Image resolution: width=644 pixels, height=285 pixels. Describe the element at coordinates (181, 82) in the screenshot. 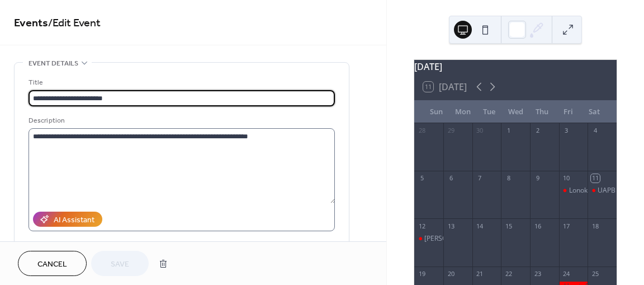

I see `div: Title` at that location.